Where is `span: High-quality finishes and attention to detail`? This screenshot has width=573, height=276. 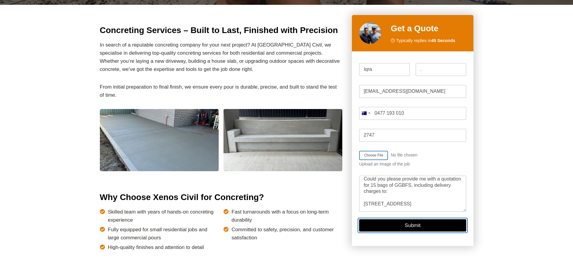
span: High-quality finishes and attention to detail is located at coordinates (156, 247).